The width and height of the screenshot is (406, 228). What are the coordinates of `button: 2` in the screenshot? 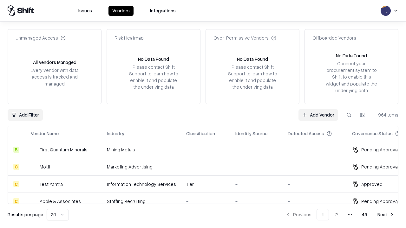 It's located at (336, 215).